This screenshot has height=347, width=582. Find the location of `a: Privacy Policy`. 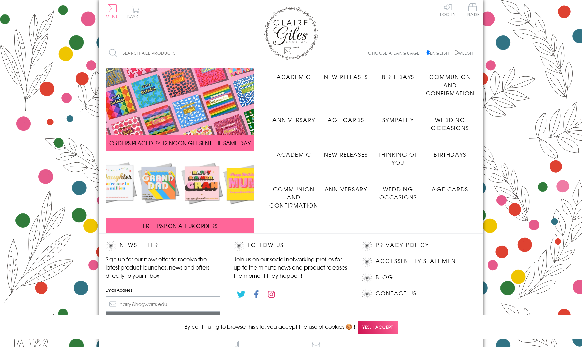

a: Privacy Policy is located at coordinates (402, 245).